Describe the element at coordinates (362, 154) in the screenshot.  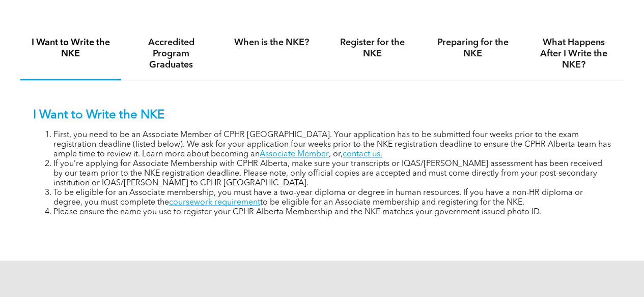
I see `a: contact us.` at that location.